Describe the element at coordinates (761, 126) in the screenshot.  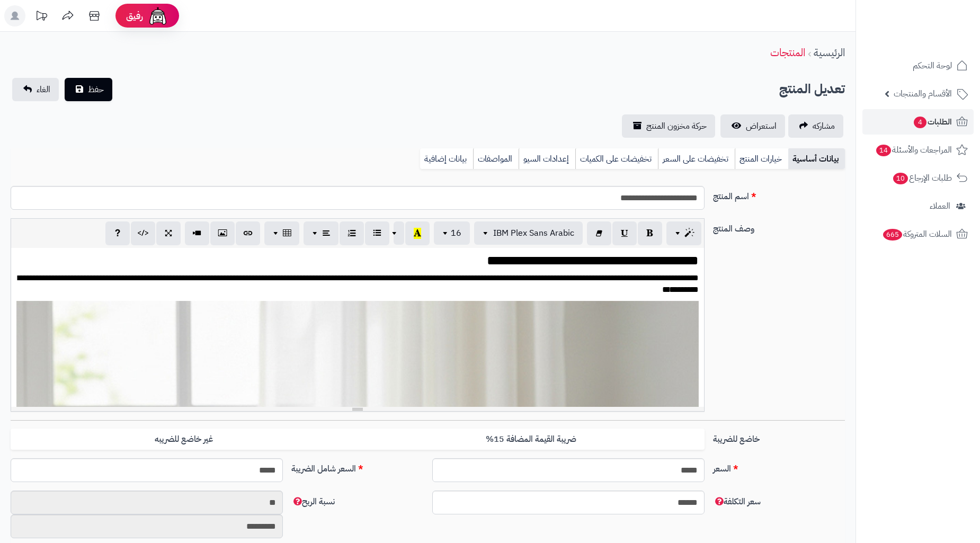
I see `span: استعراض` at that location.